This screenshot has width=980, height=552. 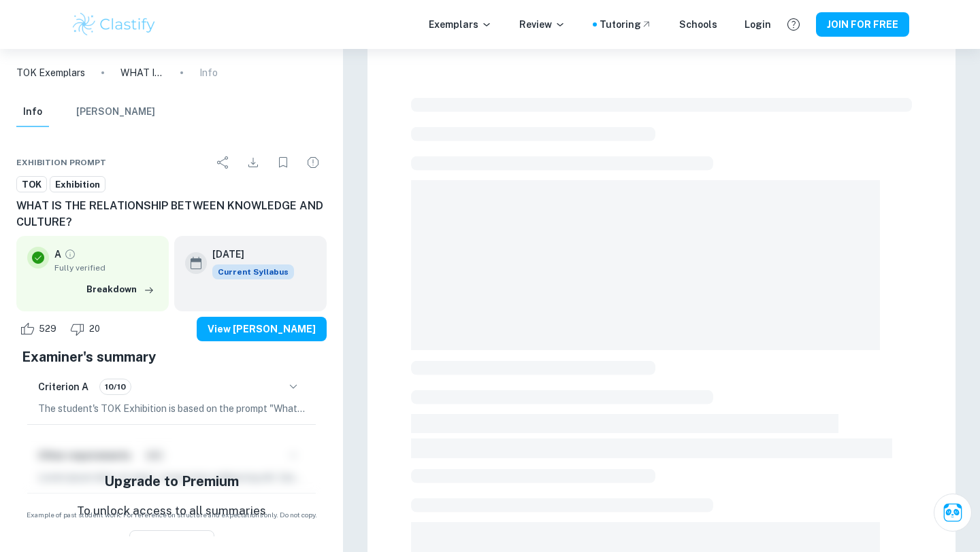 What do you see at coordinates (48, 329) in the screenshot?
I see `span: 529` at bounding box center [48, 329].